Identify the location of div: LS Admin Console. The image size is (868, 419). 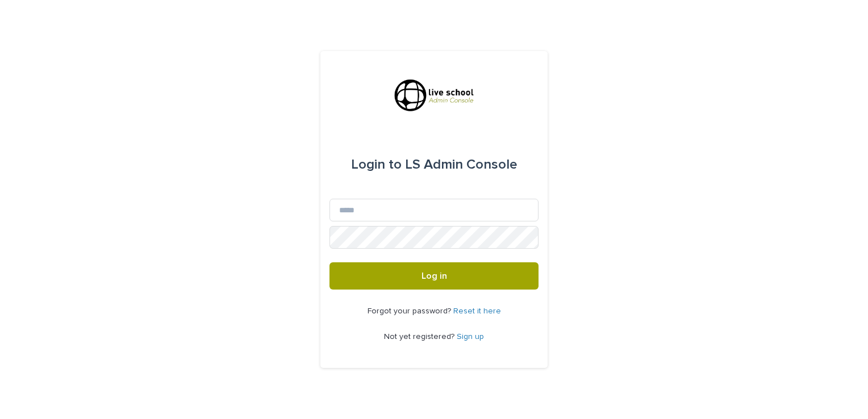
(434, 164).